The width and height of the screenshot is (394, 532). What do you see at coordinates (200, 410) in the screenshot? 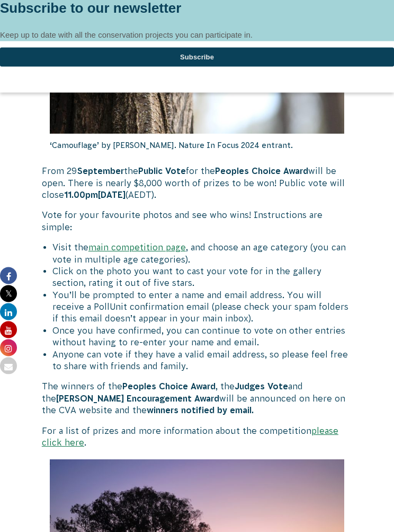
I see `strong: winners notified by email.` at bounding box center [200, 410].